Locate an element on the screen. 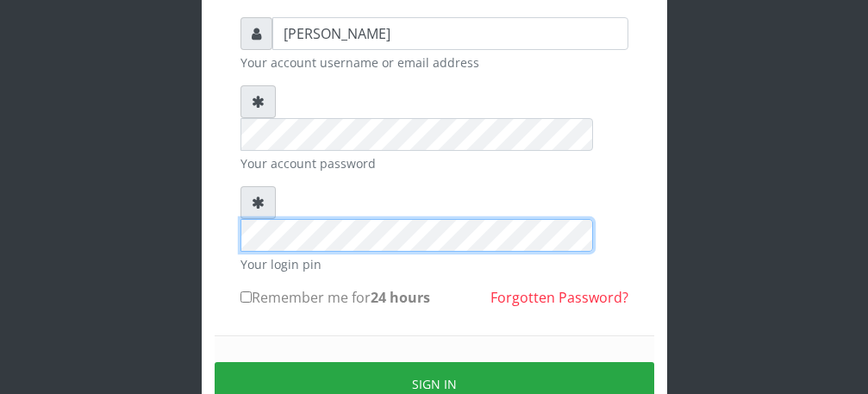 The image size is (868, 394). small: Your account password is located at coordinates (434, 163).